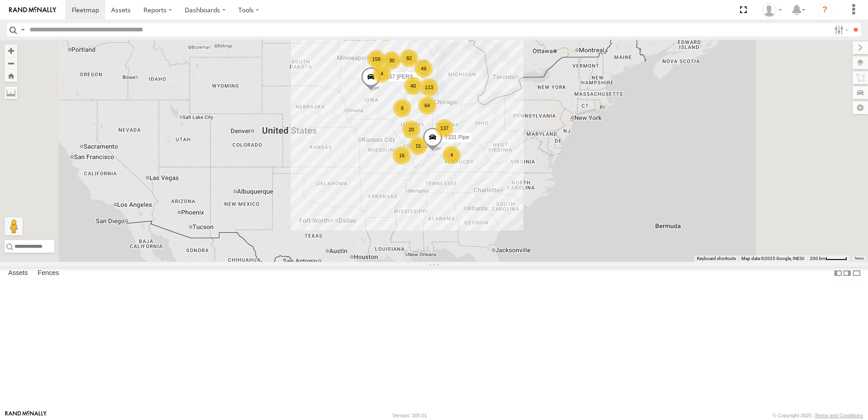  What do you see at coordinates (410, 416) in the screenshot?
I see `div: Version: 305.01` at bounding box center [410, 416].